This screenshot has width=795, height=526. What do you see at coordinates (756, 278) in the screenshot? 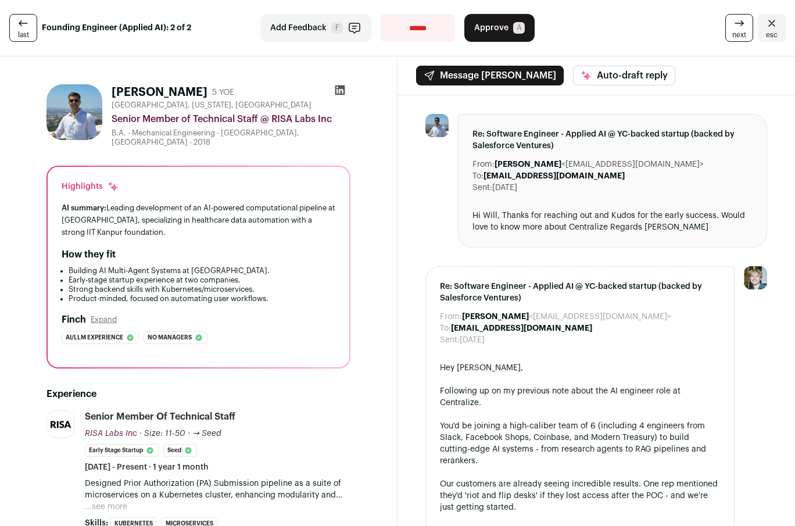
I see `img: 6494470-medium_jpg` at bounding box center [756, 278].